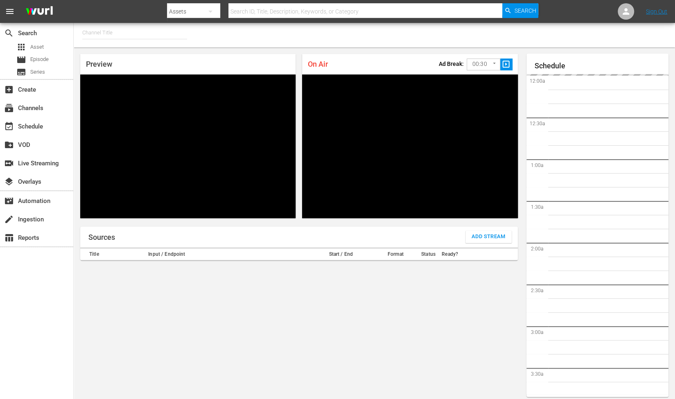  I want to click on span: Schedule, so click(9, 126).